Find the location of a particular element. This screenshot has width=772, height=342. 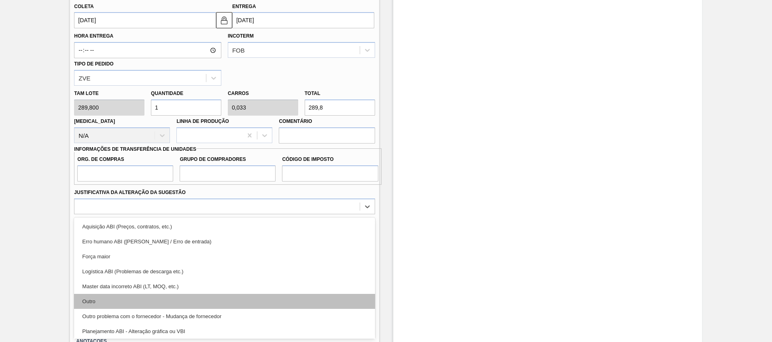

label: Observações is located at coordinates (224, 222).